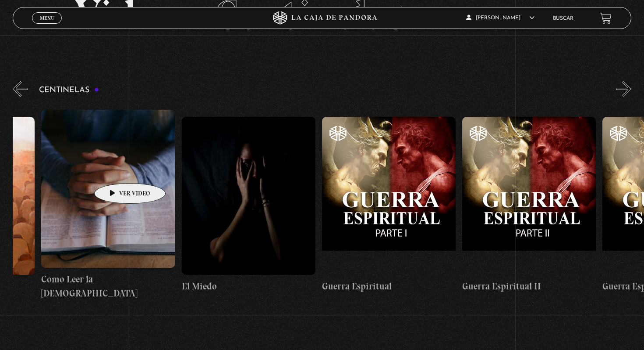 This screenshot has width=644, height=350. What do you see at coordinates (563, 19) in the screenshot?
I see `a: Buscar` at bounding box center [563, 19].